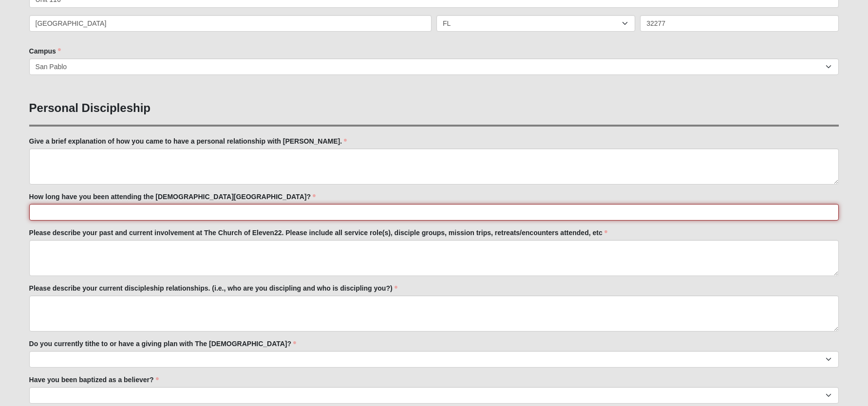  What do you see at coordinates (231, 24) in the screenshot?
I see `input: City` at bounding box center [231, 24].